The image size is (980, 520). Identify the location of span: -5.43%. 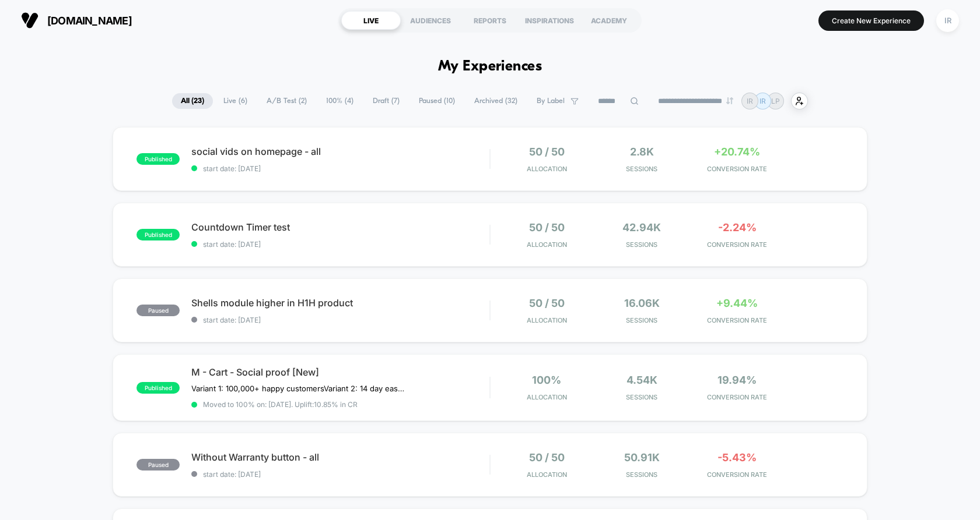
(737, 457).